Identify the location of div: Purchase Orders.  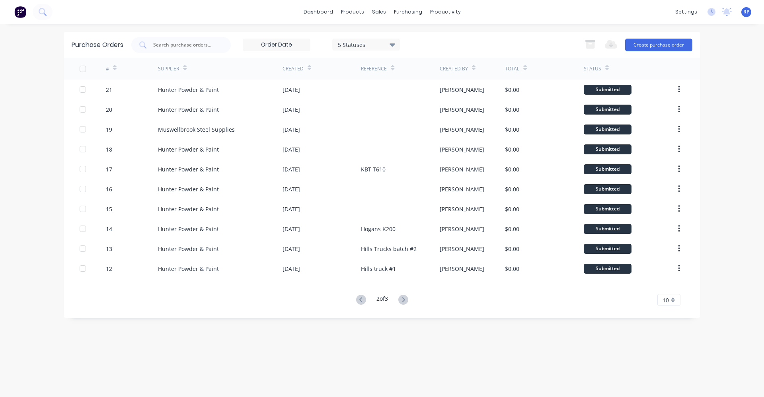
(97, 45).